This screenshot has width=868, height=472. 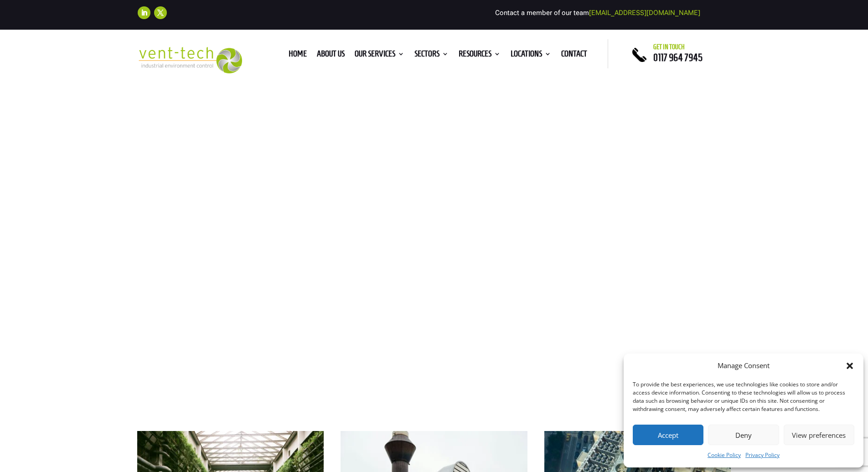 What do you see at coordinates (298, 56) in the screenshot?
I see `a: Home` at bounding box center [298, 56].